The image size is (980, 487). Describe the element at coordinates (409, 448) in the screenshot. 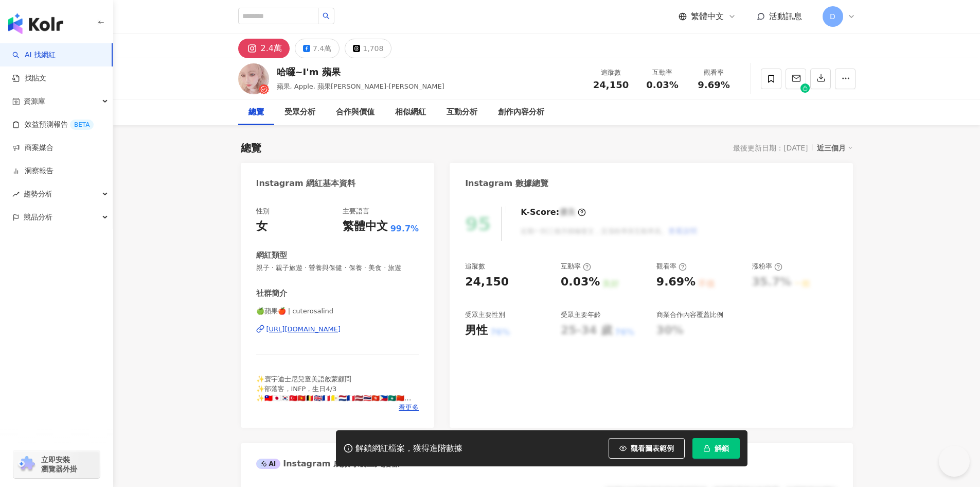

I see `div: 解鎖網紅檔案，獲得進階數據` at that location.